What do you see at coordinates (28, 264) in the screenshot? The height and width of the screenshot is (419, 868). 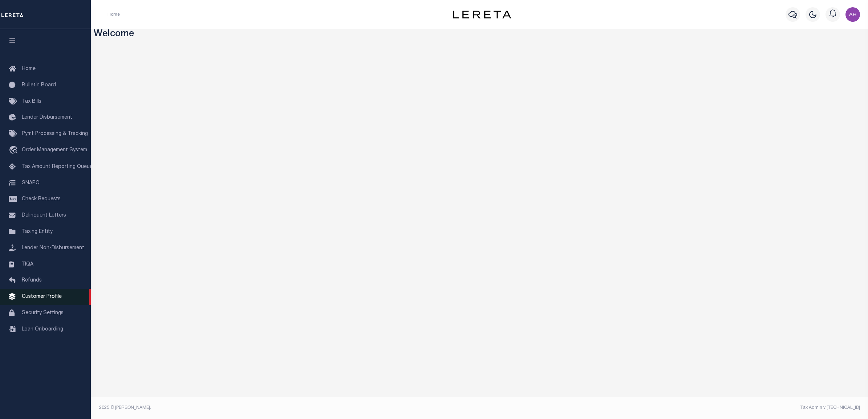 I see `span: TIQA` at bounding box center [28, 264].